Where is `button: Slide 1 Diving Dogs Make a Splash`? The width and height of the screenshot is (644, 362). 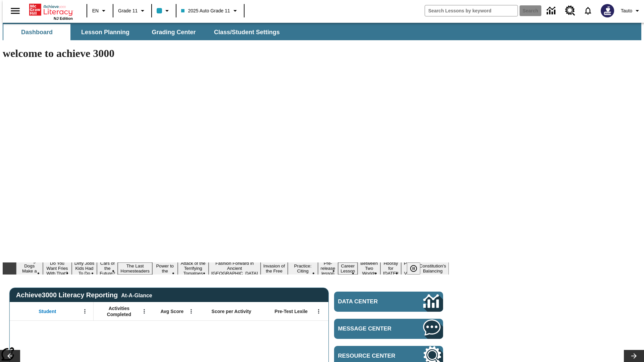
button: Slide 1 Diving Dogs Make a Splash is located at coordinates (29, 269).